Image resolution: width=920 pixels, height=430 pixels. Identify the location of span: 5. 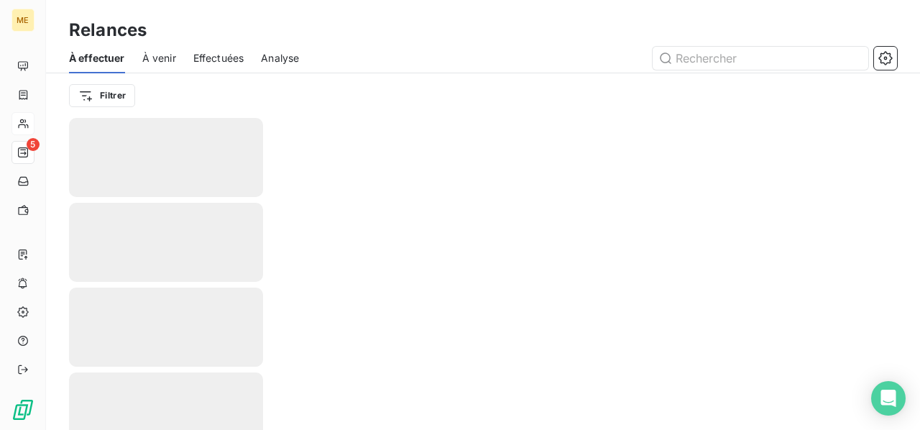
(33, 144).